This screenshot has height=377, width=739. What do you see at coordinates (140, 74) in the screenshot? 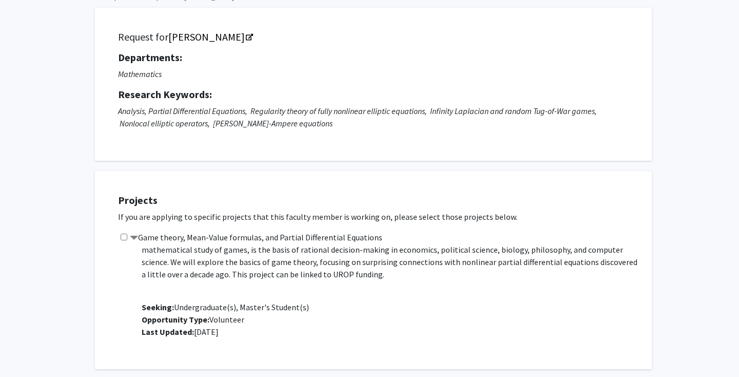
I see `i: Mathematics` at bounding box center [140, 74].